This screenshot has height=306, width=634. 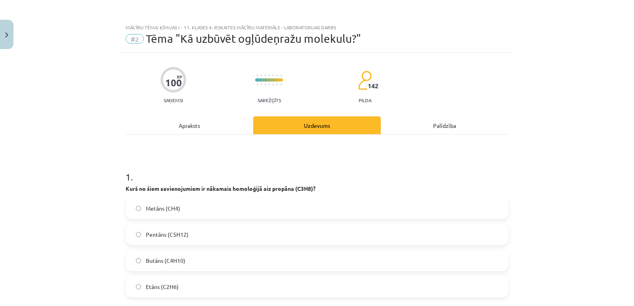 I want to click on div: 100, so click(x=174, y=83).